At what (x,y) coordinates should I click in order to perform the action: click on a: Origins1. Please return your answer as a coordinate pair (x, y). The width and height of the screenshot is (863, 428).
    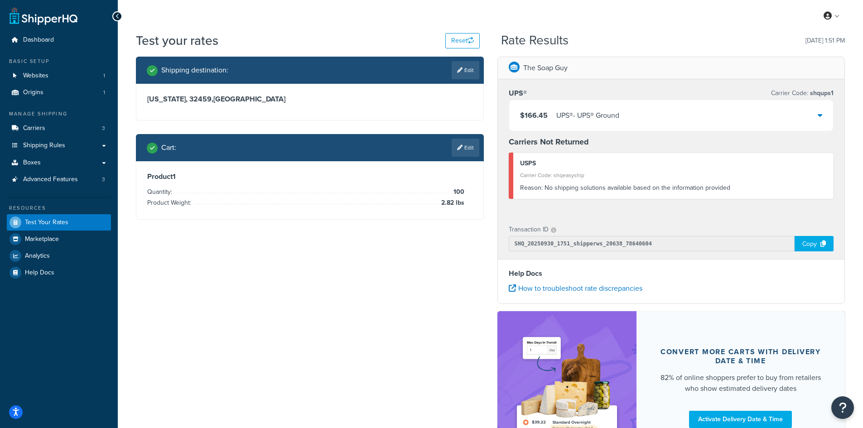
    Looking at the image, I should click on (59, 92).